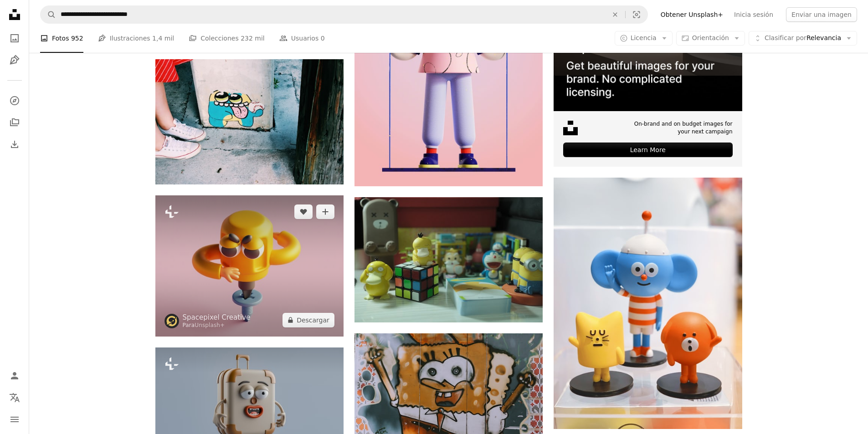 The width and height of the screenshot is (868, 434). Describe the element at coordinates (15, 420) in the screenshot. I see `button: Menú` at that location.